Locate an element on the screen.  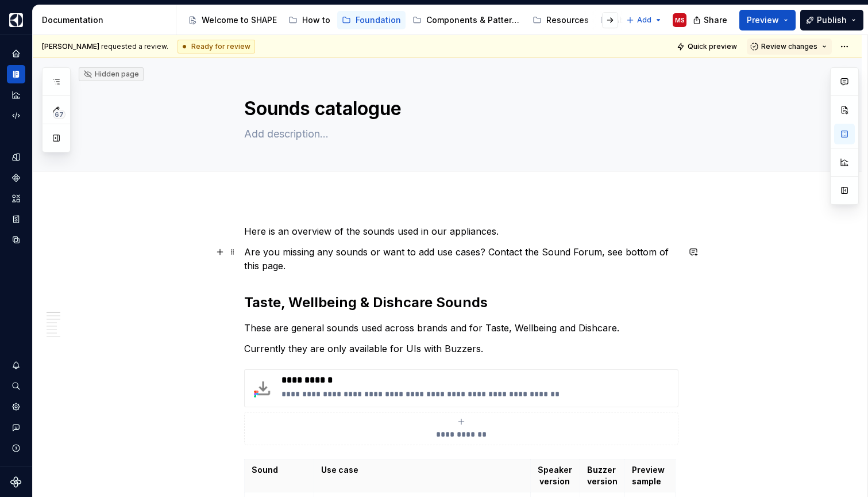
a: How to is located at coordinates (309, 20).